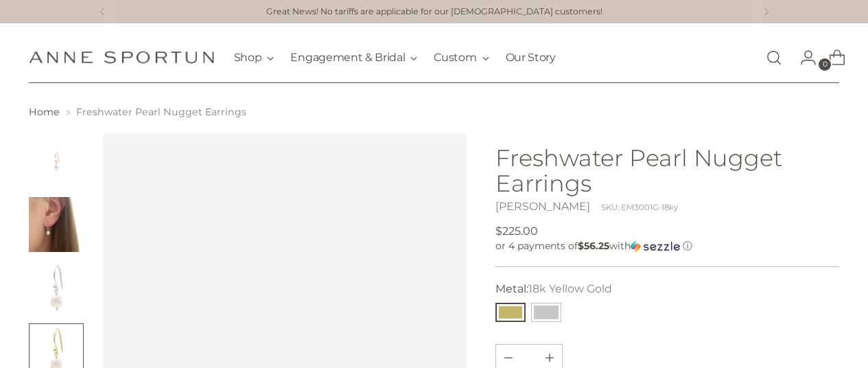  What do you see at coordinates (570, 288) in the screenshot?
I see `span: 18k Yellow Gold` at bounding box center [570, 288].